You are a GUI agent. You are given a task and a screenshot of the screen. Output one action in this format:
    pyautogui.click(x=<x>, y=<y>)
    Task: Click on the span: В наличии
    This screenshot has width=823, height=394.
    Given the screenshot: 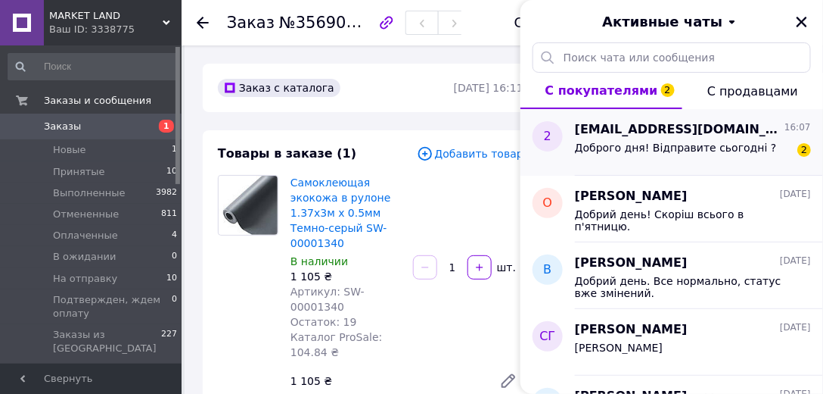 What is the action you would take?
    pyautogui.click(x=319, y=261)
    